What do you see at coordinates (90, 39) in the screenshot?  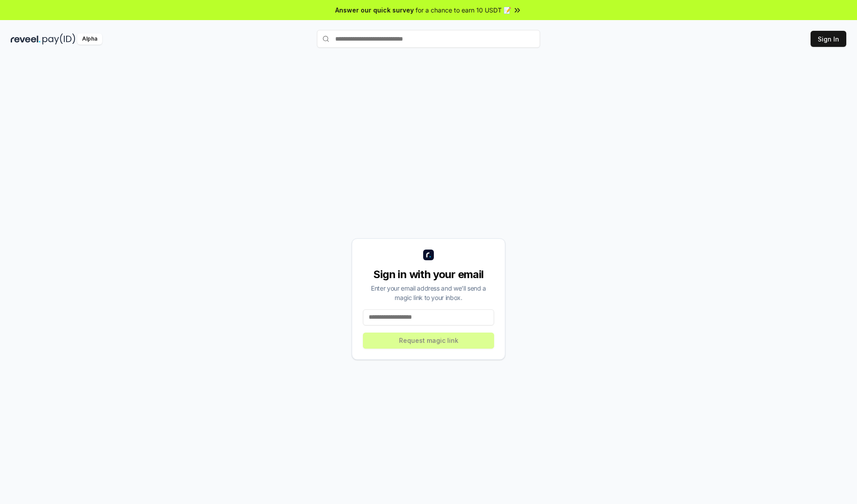 I see `div: Alpha` at bounding box center [90, 39].